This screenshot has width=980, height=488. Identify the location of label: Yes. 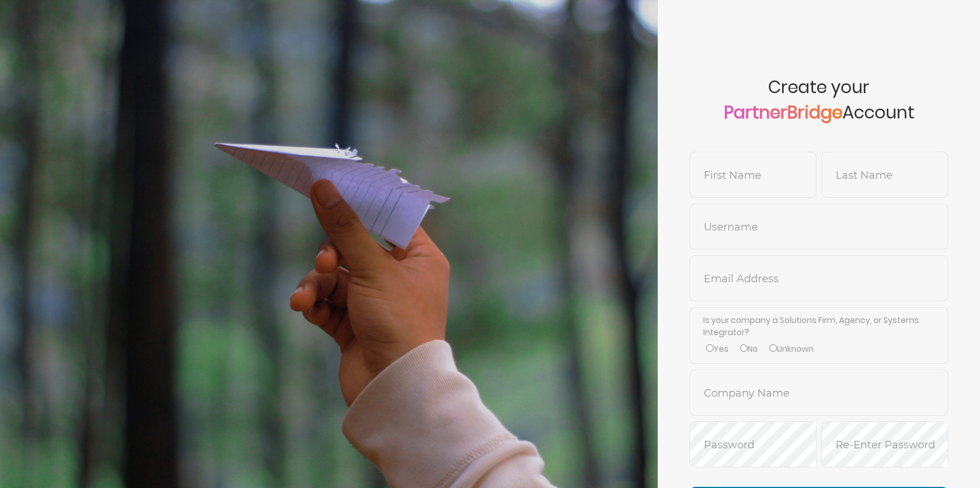
(717, 349).